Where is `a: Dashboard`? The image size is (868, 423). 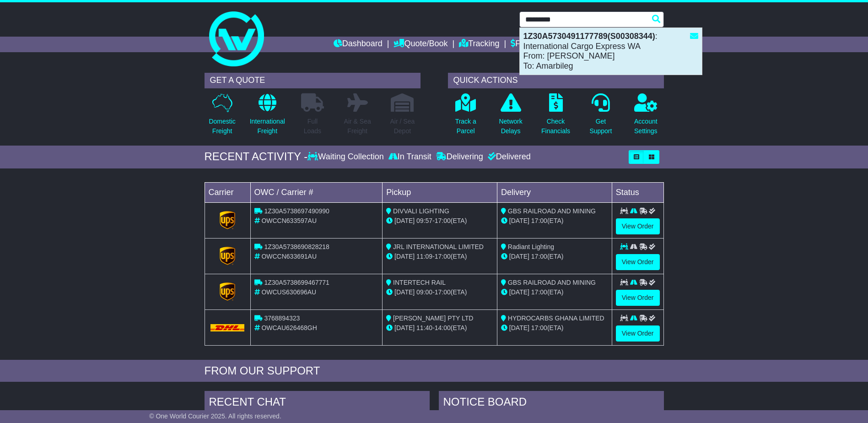
a: Dashboard is located at coordinates (358, 44).